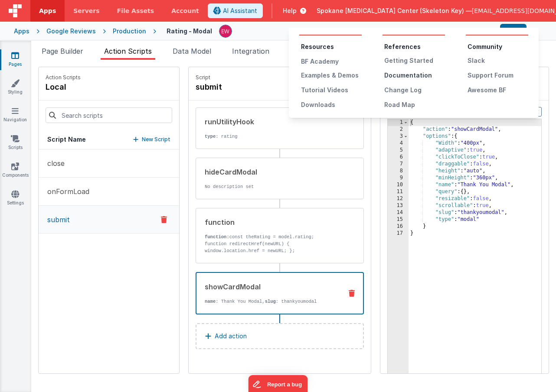 This screenshot has height=392, width=556. Describe the element at coordinates (414, 60) in the screenshot. I see `div: Getting Started` at that location.